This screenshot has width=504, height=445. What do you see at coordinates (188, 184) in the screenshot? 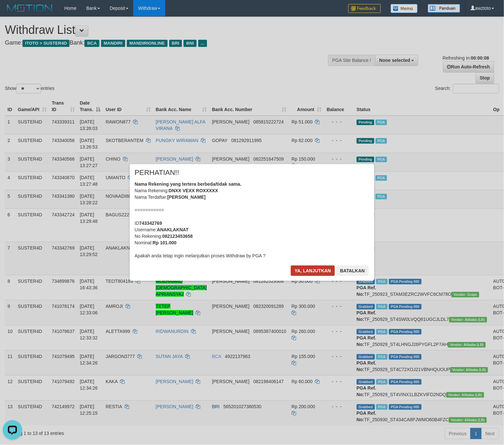
I see `b: Nama Rekening yang tertera berbeda/tidak sama.` at bounding box center [188, 184].